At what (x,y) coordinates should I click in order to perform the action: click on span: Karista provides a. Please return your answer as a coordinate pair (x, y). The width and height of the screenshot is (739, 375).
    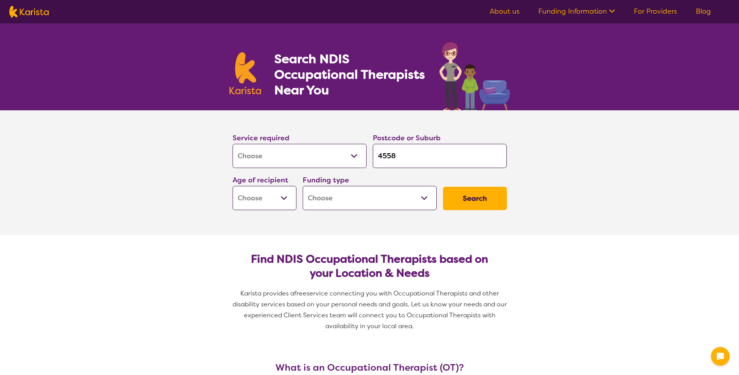
    Looking at the image, I should click on (267, 293).